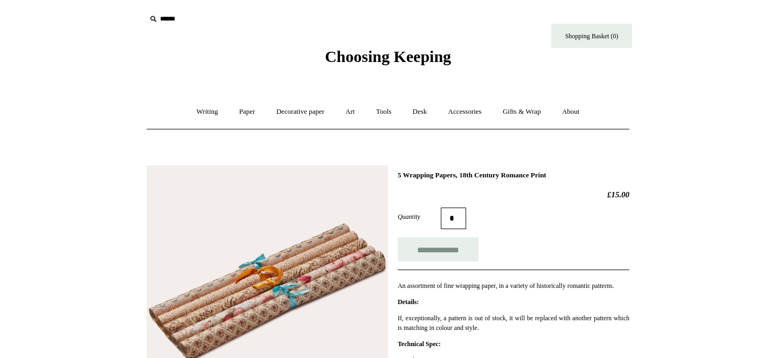  Describe the element at coordinates (571, 112) in the screenshot. I see `a: About` at that location.